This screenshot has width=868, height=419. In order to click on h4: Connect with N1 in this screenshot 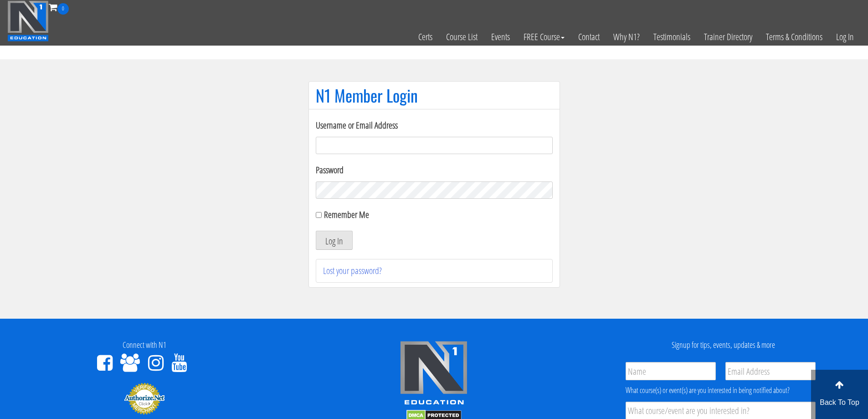, I will do `click(144, 345)`.